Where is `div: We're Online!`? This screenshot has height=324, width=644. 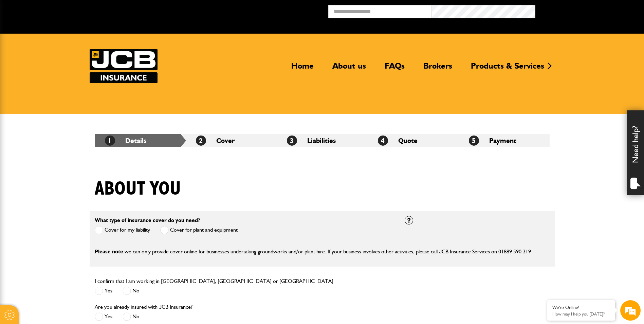 div: We're Online! is located at coordinates (581, 307).